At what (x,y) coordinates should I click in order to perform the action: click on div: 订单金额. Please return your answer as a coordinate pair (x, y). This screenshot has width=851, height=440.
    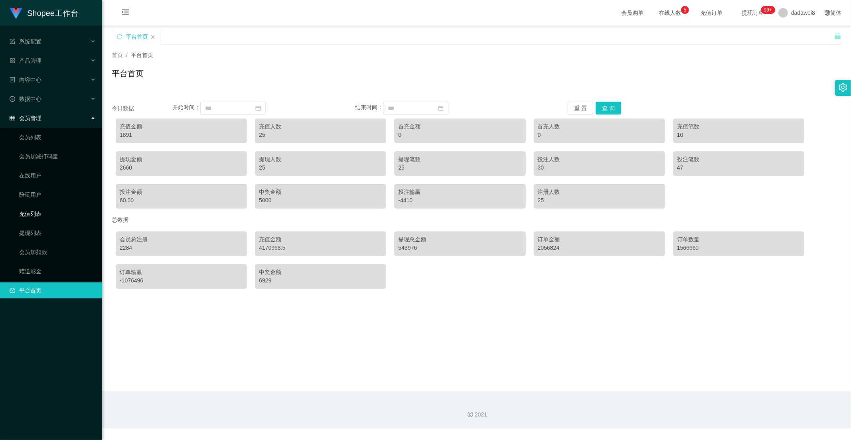
    Looking at the image, I should click on (599, 239).